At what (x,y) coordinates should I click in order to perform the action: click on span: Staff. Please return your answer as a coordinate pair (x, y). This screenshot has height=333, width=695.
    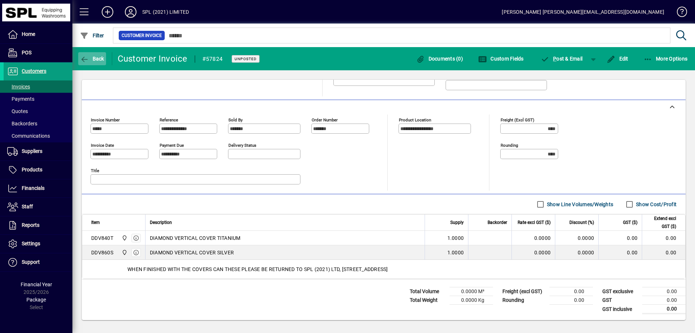
    Looking at the image, I should click on (27, 206).